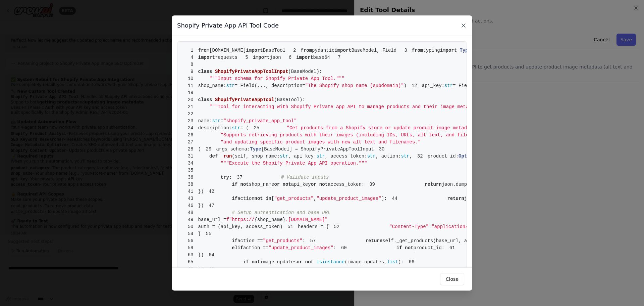  What do you see at coordinates (213, 156) in the screenshot?
I see `span: def` at bounding box center [213, 156].